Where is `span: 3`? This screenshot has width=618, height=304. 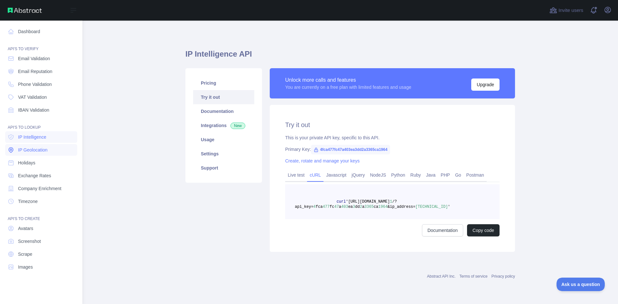 span: 3 is located at coordinates (354, 207).